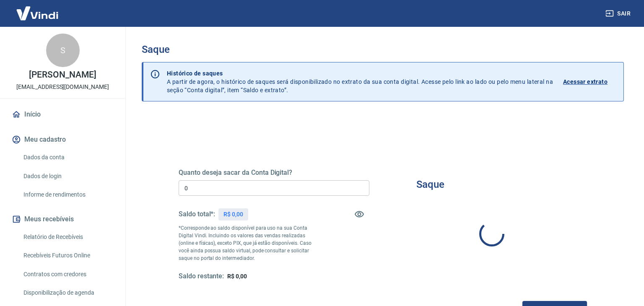  Describe the element at coordinates (68, 157) in the screenshot. I see `a: Dados da conta` at that location.